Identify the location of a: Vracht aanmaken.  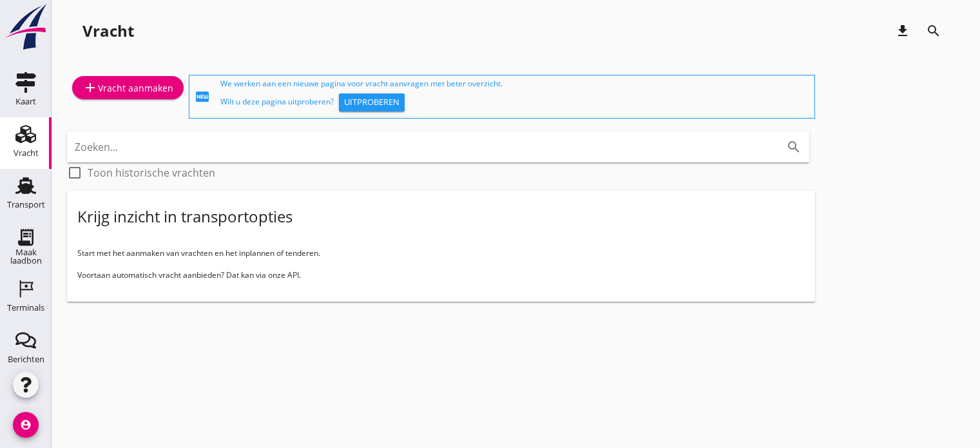
(128, 88).